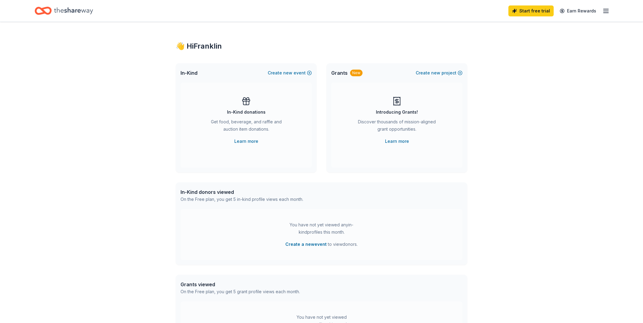 This screenshot has height=323, width=643. What do you see at coordinates (242, 192) in the screenshot?
I see `div: In-Kind donors viewed` at bounding box center [242, 192].